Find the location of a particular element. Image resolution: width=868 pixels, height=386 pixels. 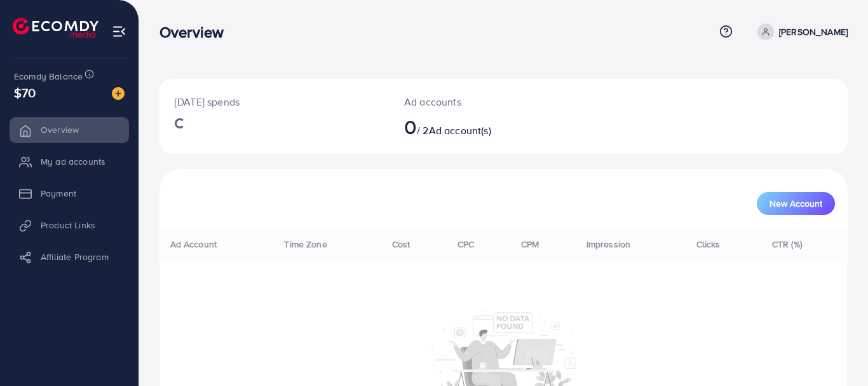

span: Ecomdy Balance is located at coordinates (48, 76).